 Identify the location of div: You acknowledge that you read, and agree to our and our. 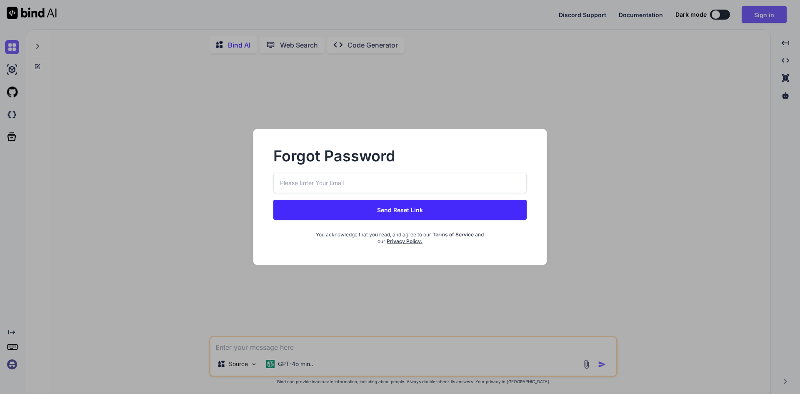
(400, 235).